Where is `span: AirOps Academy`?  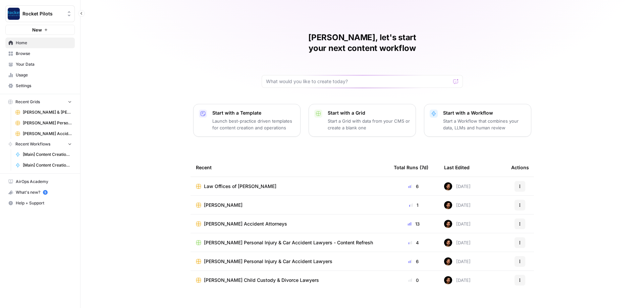 span: AirOps Academy is located at coordinates (44, 182).